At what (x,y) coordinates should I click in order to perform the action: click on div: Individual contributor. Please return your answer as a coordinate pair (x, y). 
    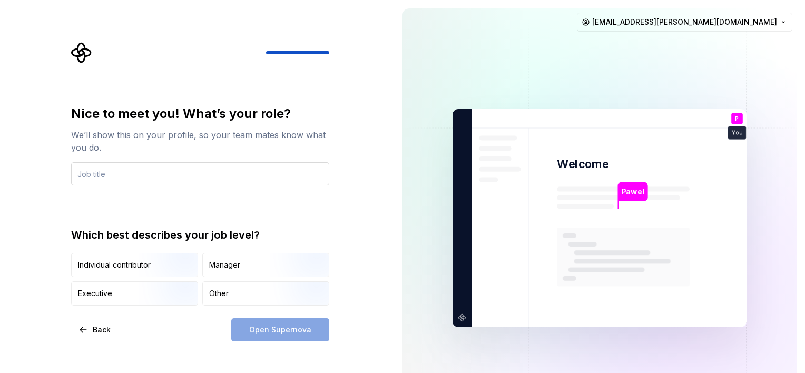
    Looking at the image, I should click on (114, 265).